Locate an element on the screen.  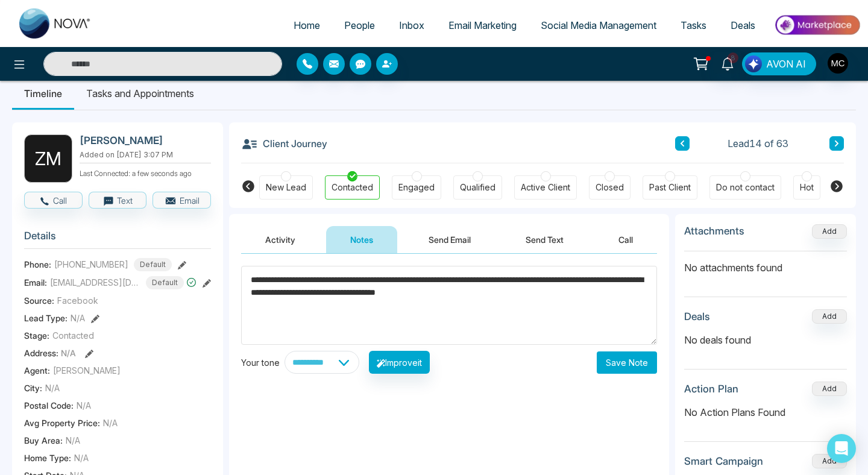
h3: Attachments is located at coordinates (714, 231).